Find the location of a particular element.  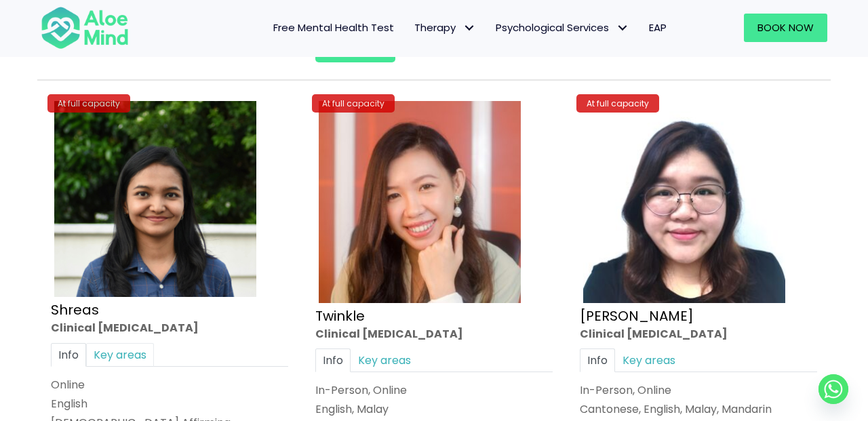

a: Shreas is located at coordinates (74, 310).